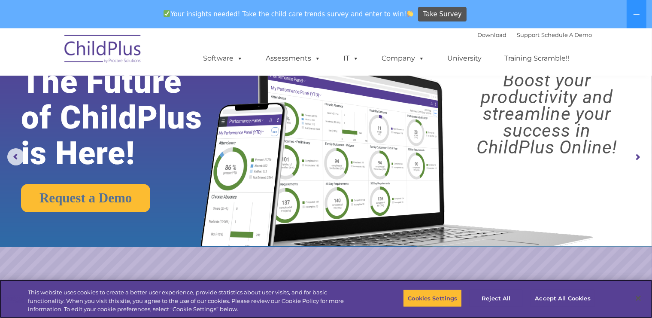  Describe the element at coordinates (294, 58) in the screenshot. I see `a: Assessments` at that location.